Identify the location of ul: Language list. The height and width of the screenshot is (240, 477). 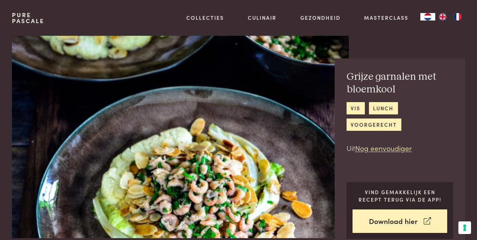
(450, 17).